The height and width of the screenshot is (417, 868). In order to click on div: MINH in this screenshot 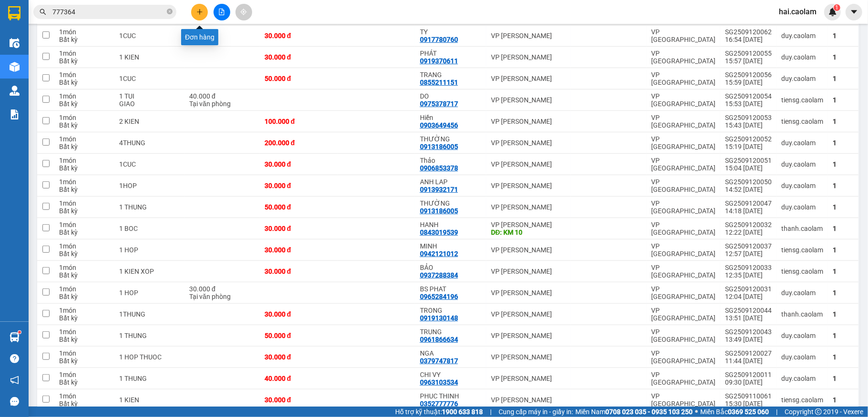, I will do `click(450, 246)`.